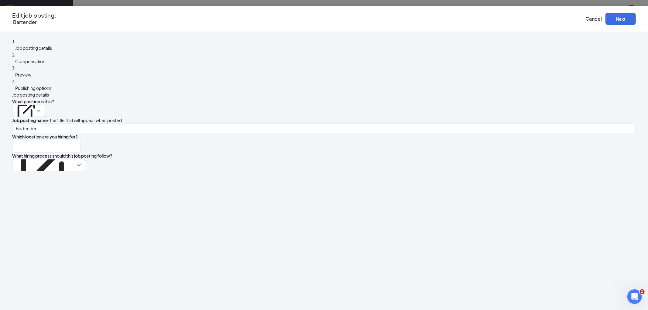  What do you see at coordinates (621, 19) in the screenshot?
I see `button: Next` at bounding box center [621, 19].